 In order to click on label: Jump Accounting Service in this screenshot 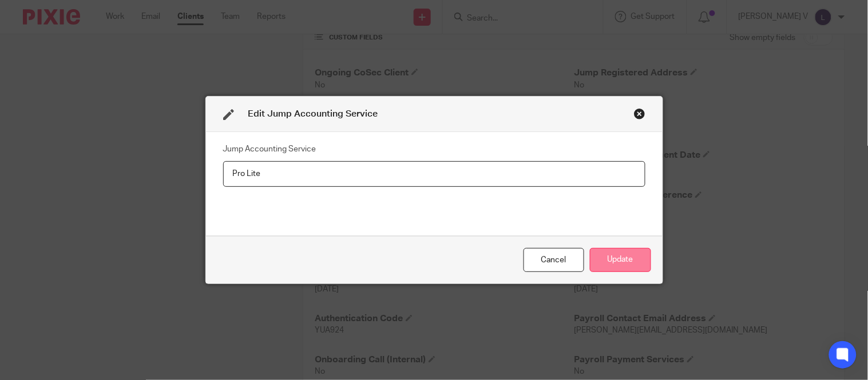, I will do `click(270, 149)`.